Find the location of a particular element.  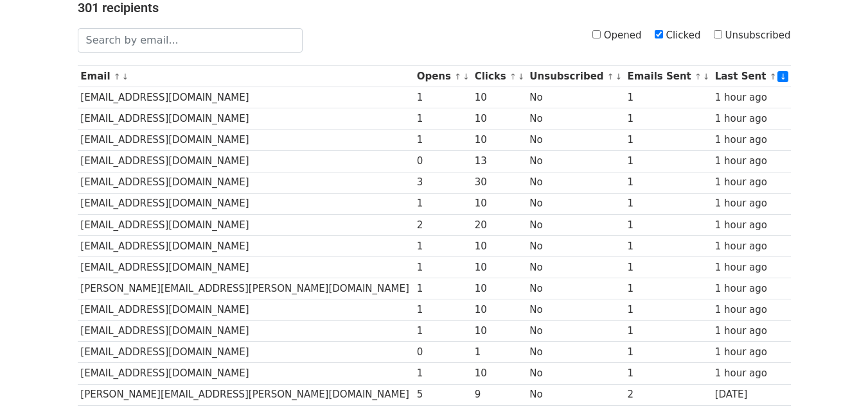

td: 9 is located at coordinates (499, 394).